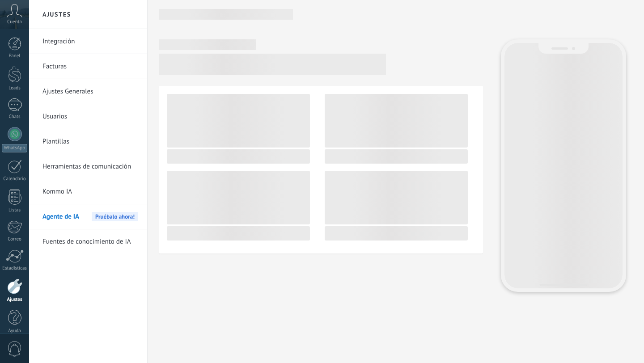  What do you see at coordinates (91, 42) in the screenshot?
I see `a: Integración` at bounding box center [91, 42].